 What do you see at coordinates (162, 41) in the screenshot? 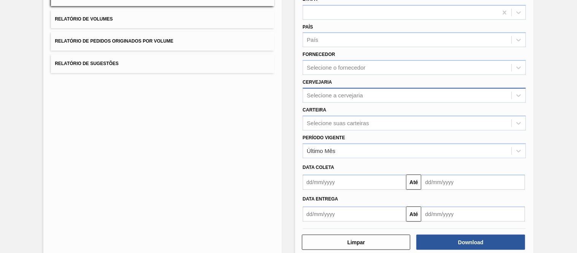
I see `button: Relatório de Pedidos Originados por Volume` at bounding box center [162, 41].